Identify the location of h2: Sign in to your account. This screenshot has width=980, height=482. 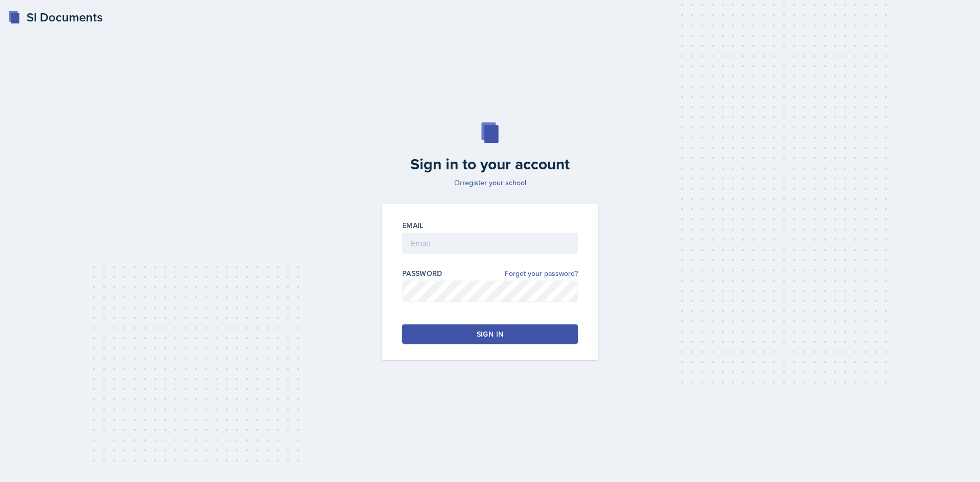
(490, 164).